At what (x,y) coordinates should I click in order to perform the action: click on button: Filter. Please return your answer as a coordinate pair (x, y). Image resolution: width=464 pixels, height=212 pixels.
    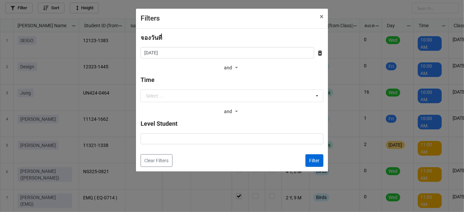
    Looking at the image, I should click on (314, 161).